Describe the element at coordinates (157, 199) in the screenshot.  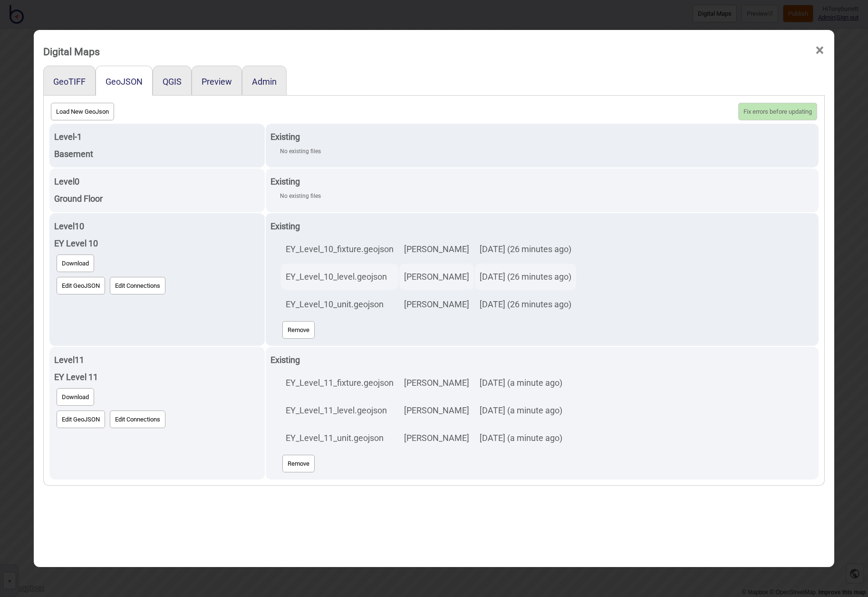
I see `div: Ground Floor` at that location.